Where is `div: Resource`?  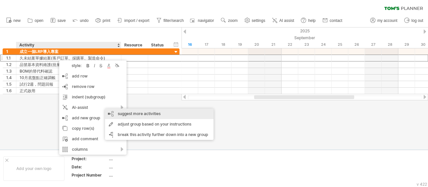 div: Resource is located at coordinates (134, 45).